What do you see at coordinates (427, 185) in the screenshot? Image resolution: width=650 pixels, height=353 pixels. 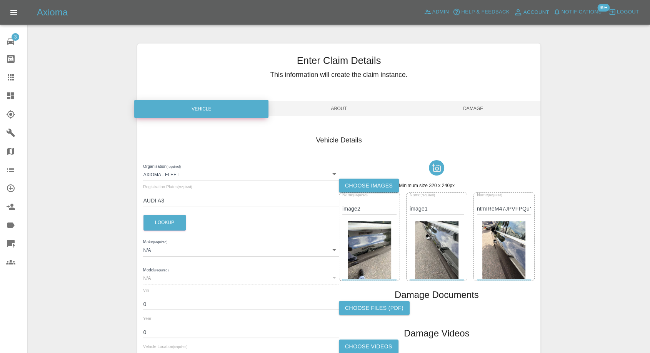 I see `span: Minimum size 320 x 240px` at bounding box center [427, 185].